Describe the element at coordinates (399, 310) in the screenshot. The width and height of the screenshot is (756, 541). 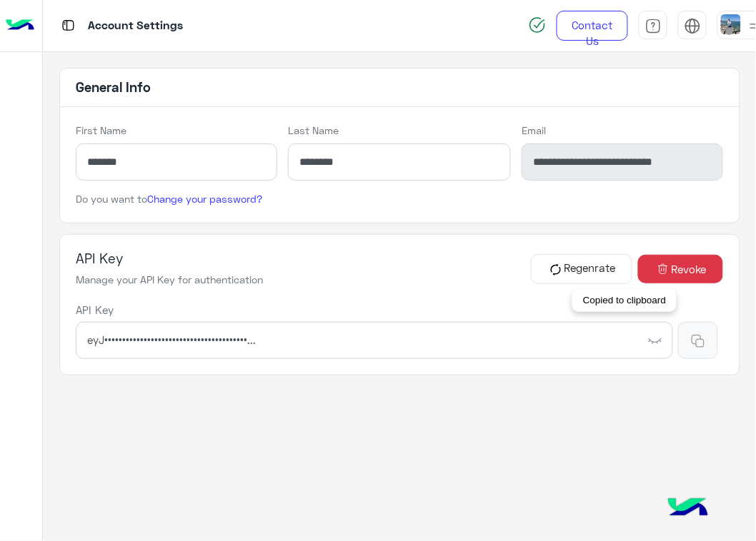
I see `h6: API Key` at that location.